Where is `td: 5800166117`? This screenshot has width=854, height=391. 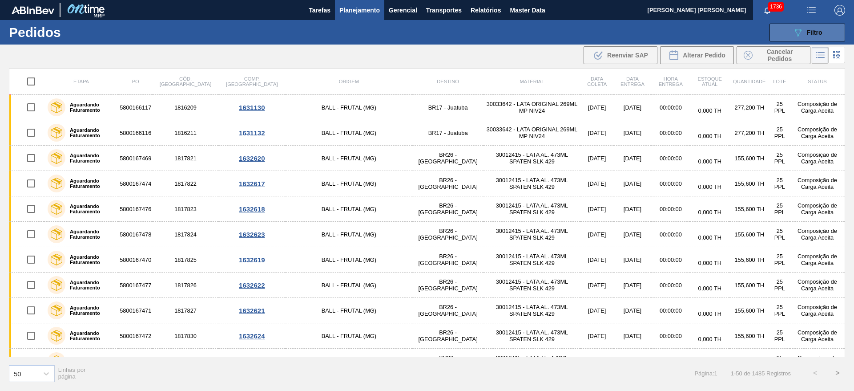 td: 5800166117 is located at coordinates (135, 107).